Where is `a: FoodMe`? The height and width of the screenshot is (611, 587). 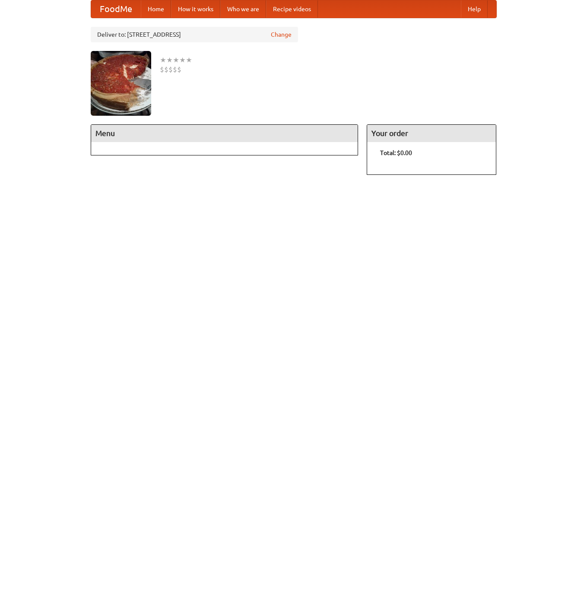 a: FoodMe is located at coordinates (116, 9).